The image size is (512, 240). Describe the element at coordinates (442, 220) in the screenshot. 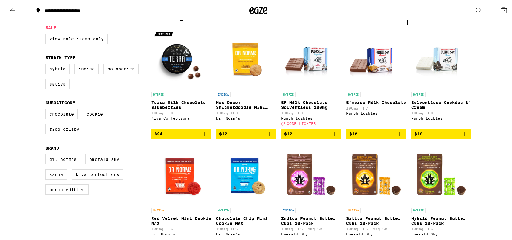

I see `p: Hybrid Peanut Butter Cups 10-Pack` at that location.